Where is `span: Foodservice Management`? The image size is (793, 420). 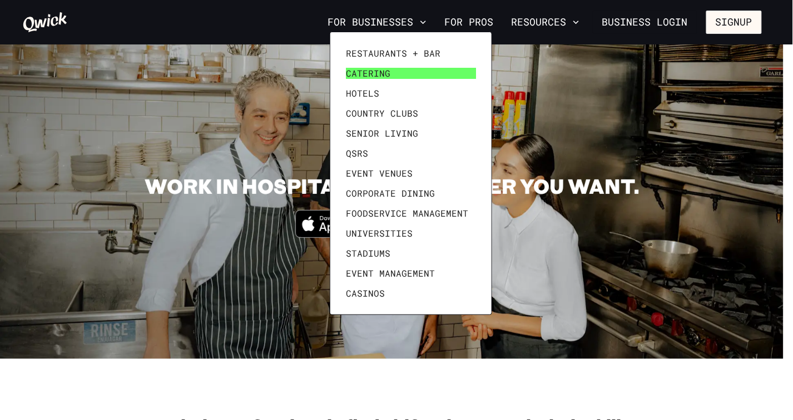 span: Foodservice Management is located at coordinates (407, 214).